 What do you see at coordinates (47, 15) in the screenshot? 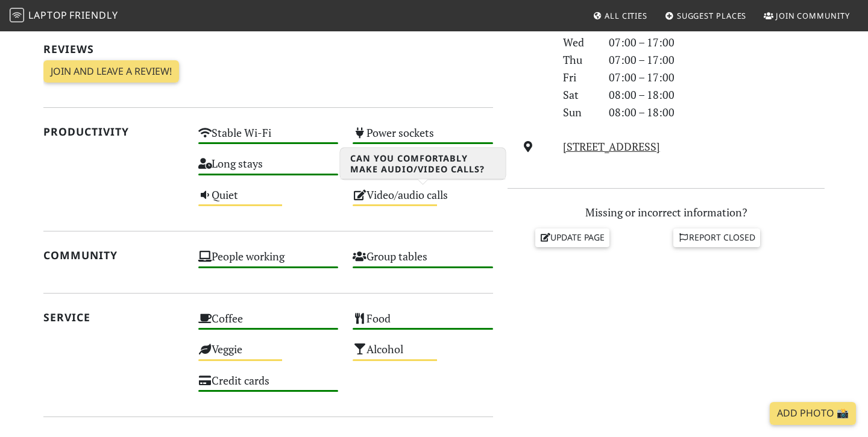
I see `span: Laptop` at bounding box center [47, 15].